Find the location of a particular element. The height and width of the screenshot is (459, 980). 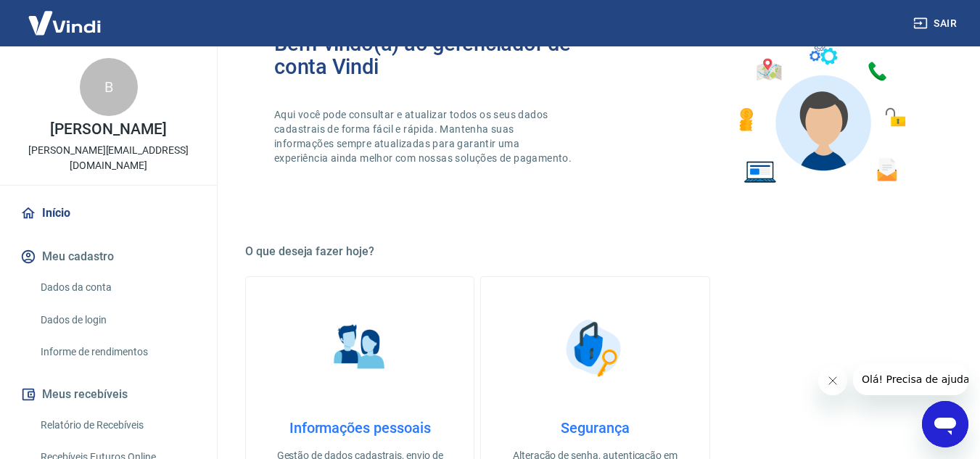

img: Vindi is located at coordinates (65, 23).